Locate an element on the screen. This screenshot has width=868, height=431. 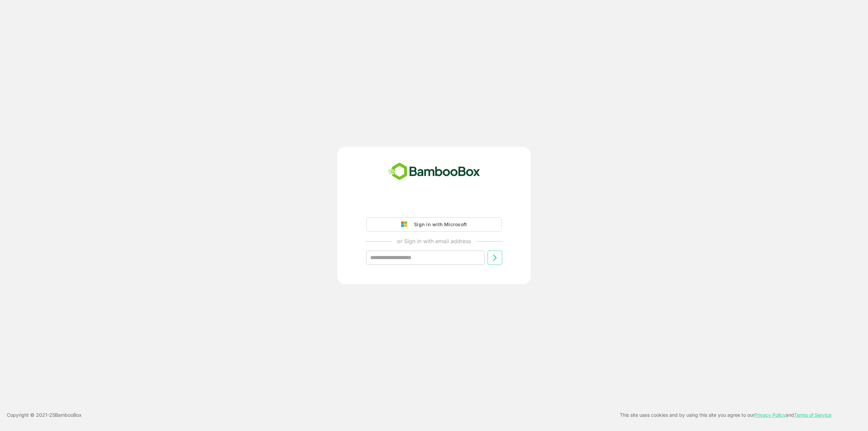
p: or Sign in with email address is located at coordinates (434, 241).